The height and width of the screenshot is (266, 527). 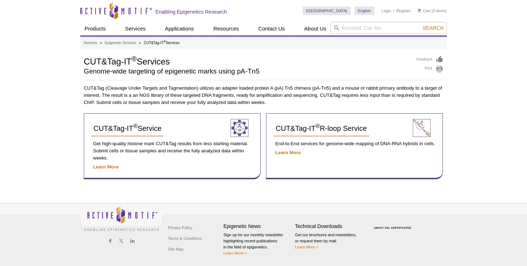 What do you see at coordinates (180, 227) in the screenshot?
I see `a: Privacy Policy` at bounding box center [180, 227].